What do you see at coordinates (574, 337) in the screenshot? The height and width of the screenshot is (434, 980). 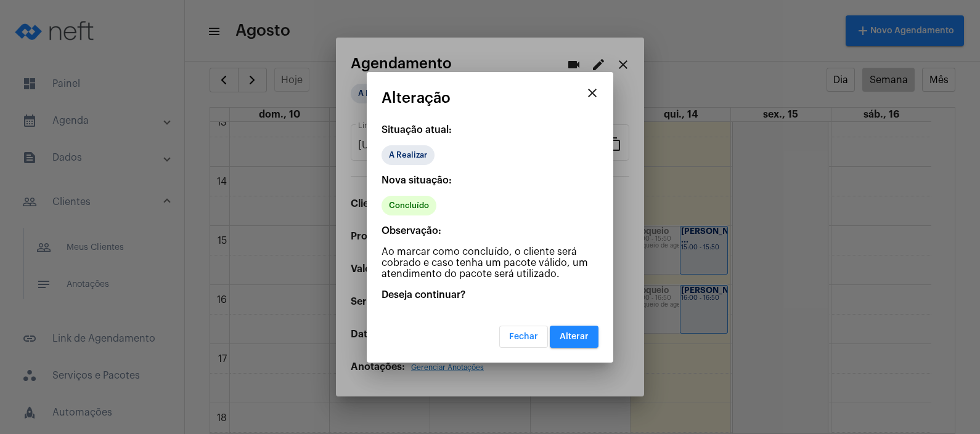 I see `span: Alterar` at bounding box center [574, 337].